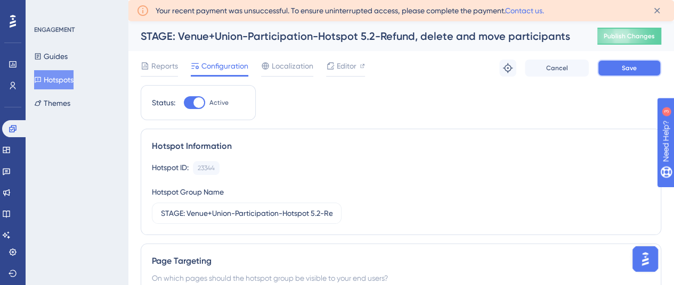 Image resolution: width=674 pixels, height=285 pixels. Describe the element at coordinates (225, 66) in the screenshot. I see `span: Configuration` at that location.